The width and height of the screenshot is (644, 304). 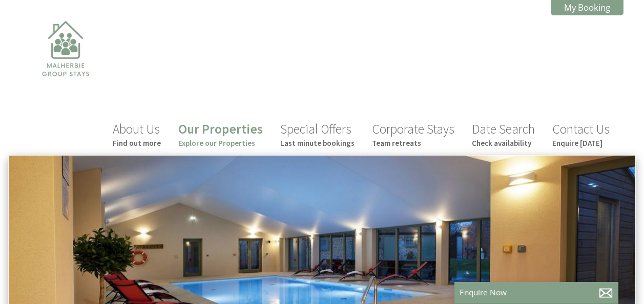 I want to click on p: Enquire Now, so click(x=537, y=292).